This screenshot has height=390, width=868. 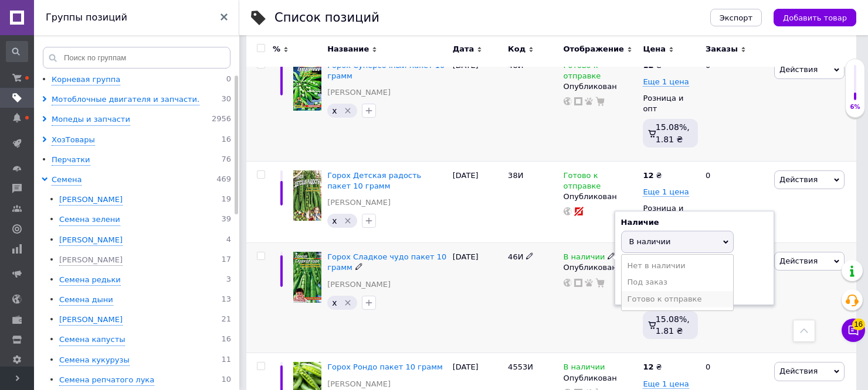 I want to click on span: 2956, so click(x=221, y=120).